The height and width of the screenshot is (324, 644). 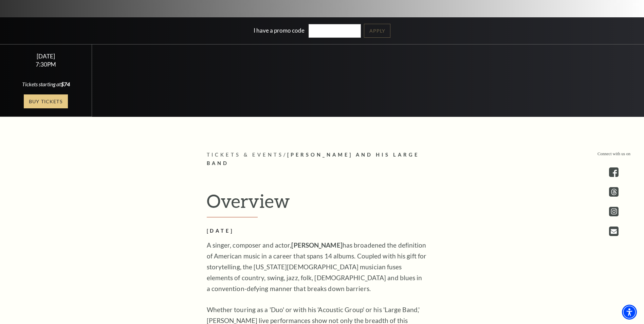 I want to click on p: A singer, composer and actor, has broadened the definition of American music in a career that spa..., so click(x=317, y=267).